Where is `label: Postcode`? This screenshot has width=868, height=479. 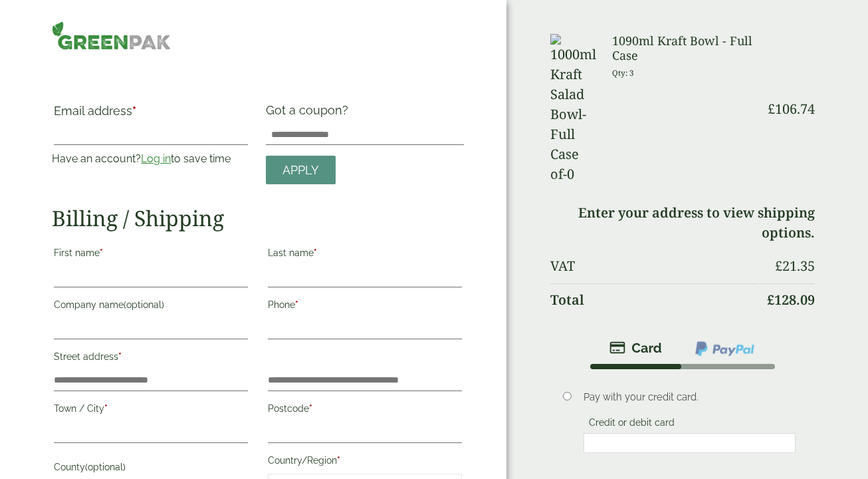
label: Postcode is located at coordinates (365, 411).